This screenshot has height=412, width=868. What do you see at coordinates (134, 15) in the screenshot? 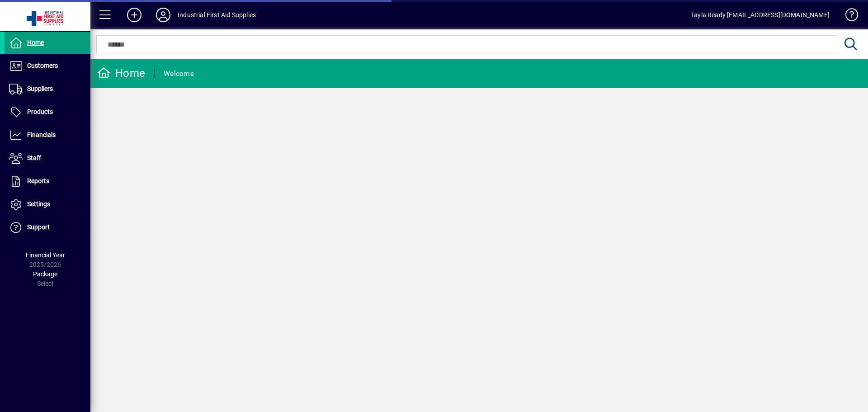
I see `button: Add` at bounding box center [134, 15].